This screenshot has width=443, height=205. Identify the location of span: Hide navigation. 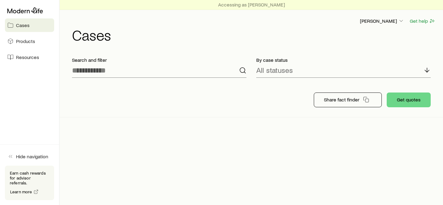
(32, 156).